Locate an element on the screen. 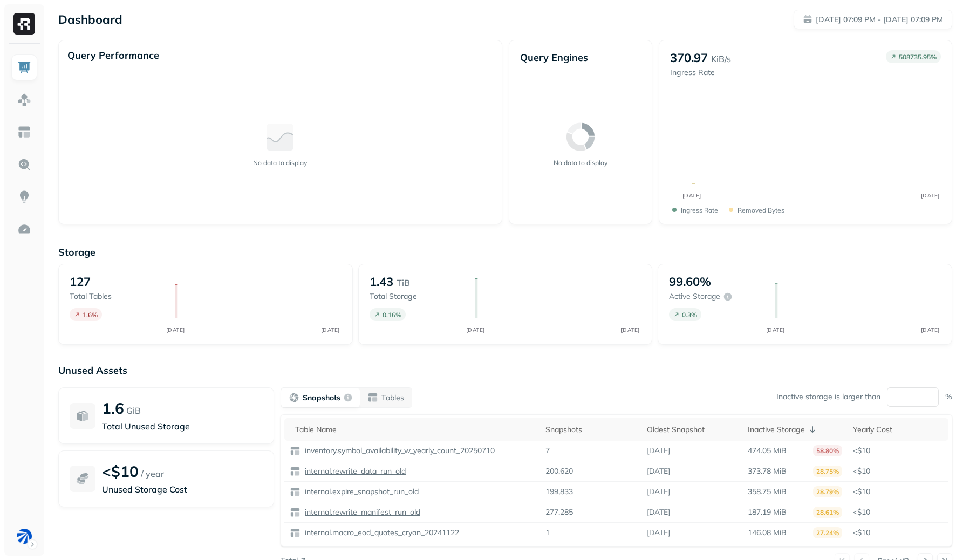 This screenshot has height=560, width=963. p: Unused Storage Cost is located at coordinates (182, 489).